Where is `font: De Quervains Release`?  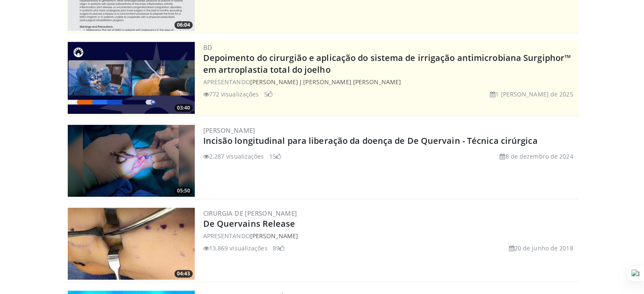 font: De Quervains Release is located at coordinates (250, 223).